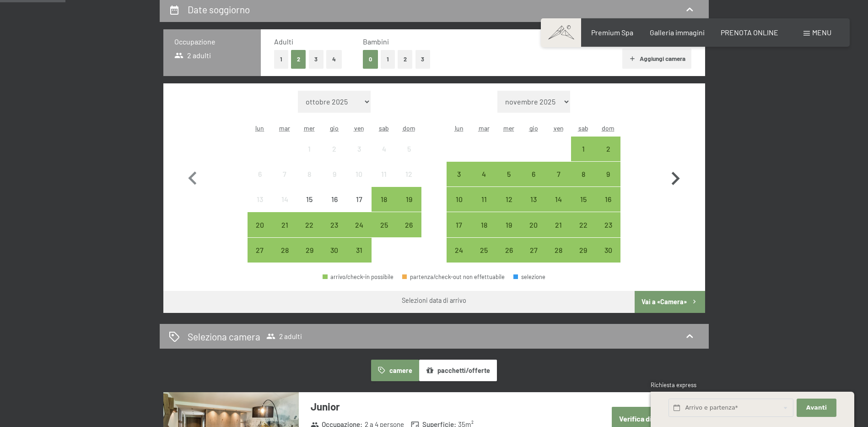 Image resolution: width=868 pixels, height=427 pixels. What do you see at coordinates (459, 233) in the screenshot?
I see `div: 17` at bounding box center [459, 233].